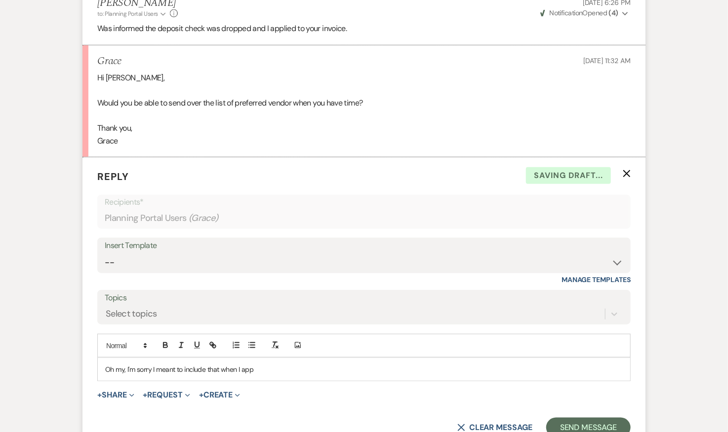 Image resolution: width=728 pixels, height=432 pixels. Describe the element at coordinates (204, 218) in the screenshot. I see `span: ( Grace )` at that location.